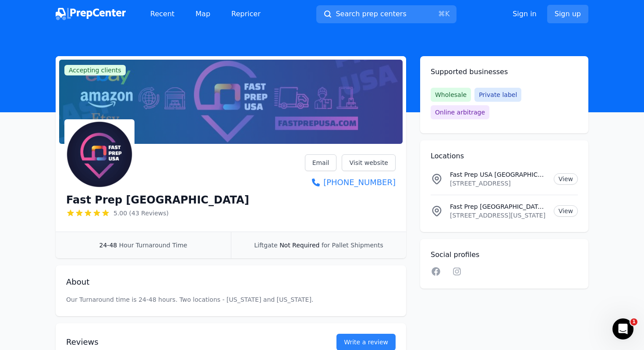  Describe the element at coordinates (299, 245) in the screenshot. I see `span: Not Required` at that location.